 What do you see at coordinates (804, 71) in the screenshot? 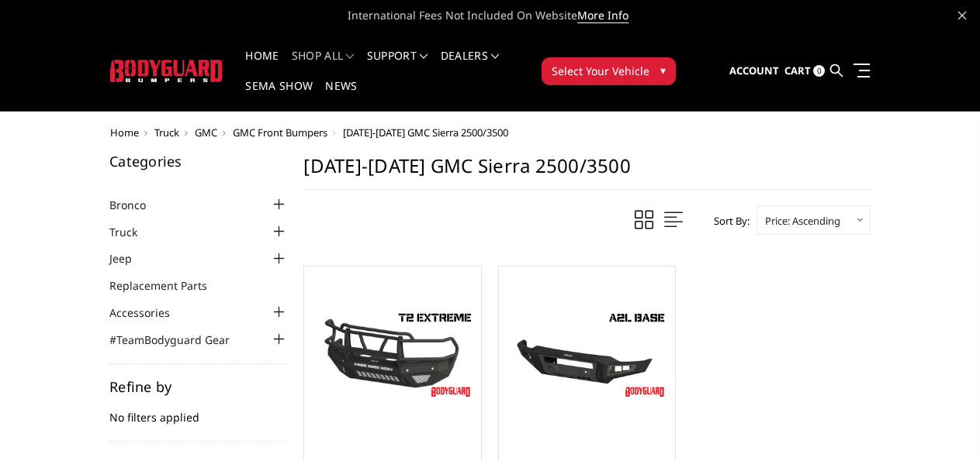
I see `a: Cart 0` at bounding box center [804, 71].